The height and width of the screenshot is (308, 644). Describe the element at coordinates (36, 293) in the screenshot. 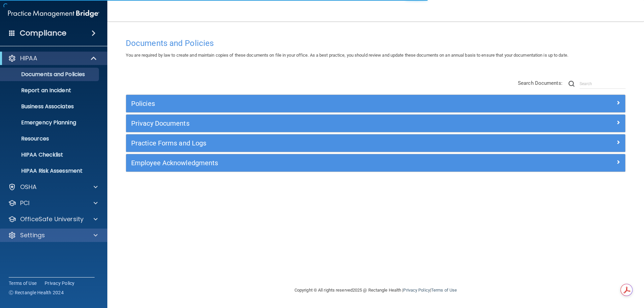

I see `span: Ⓒ Rectangle Health 2024` at that location.